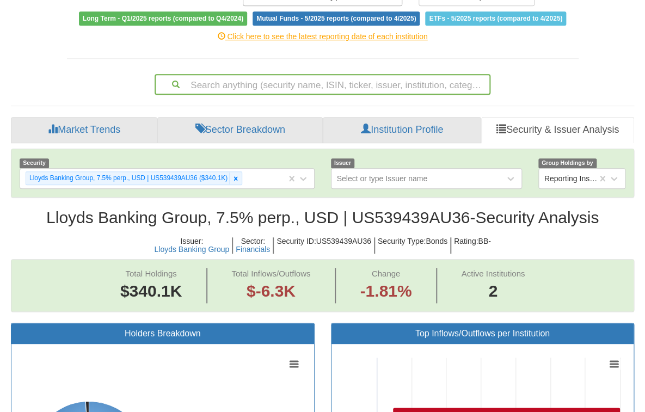 Image resolution: width=645 pixels, height=412 pixels. I want to click on div: Reporting Institutions, so click(572, 179).